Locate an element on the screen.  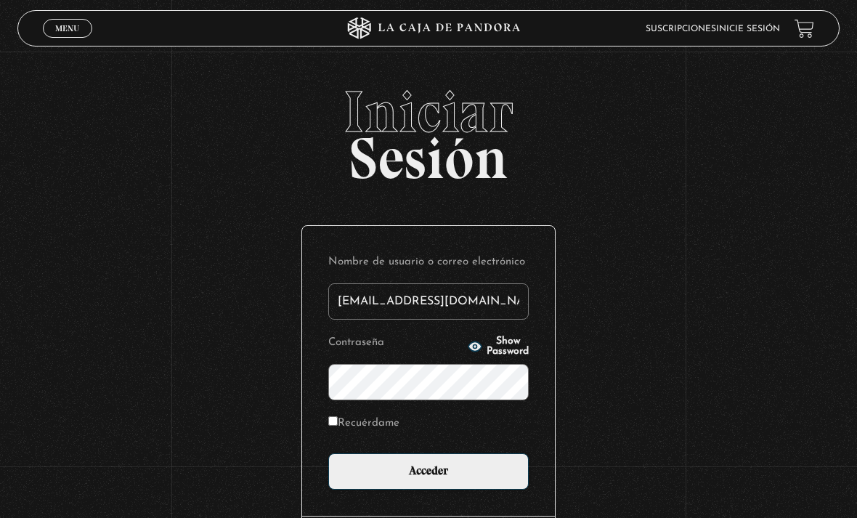
input: Recuérdame is located at coordinates (333, 420).